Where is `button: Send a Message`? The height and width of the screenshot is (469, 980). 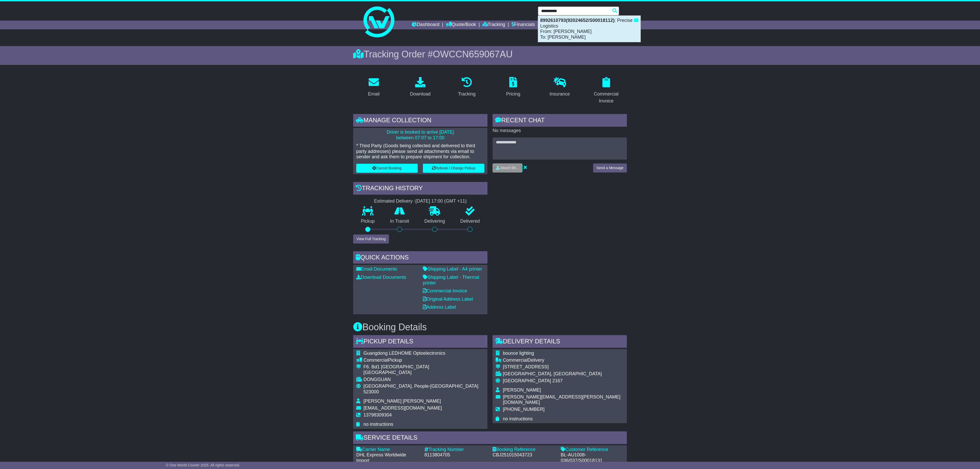
button: Send a Message is located at coordinates (610, 168).